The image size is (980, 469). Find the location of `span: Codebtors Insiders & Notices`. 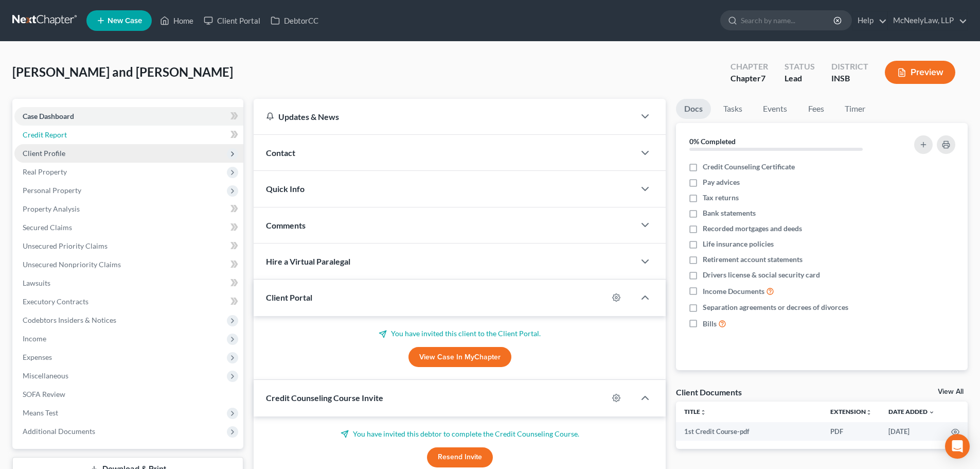

span: Codebtors Insiders & Notices is located at coordinates (70, 320).